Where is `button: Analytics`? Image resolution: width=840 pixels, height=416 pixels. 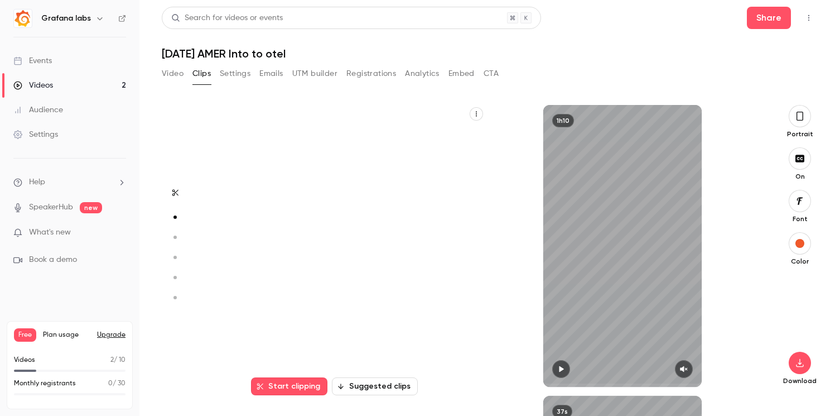 button: Analytics is located at coordinates (422, 74).